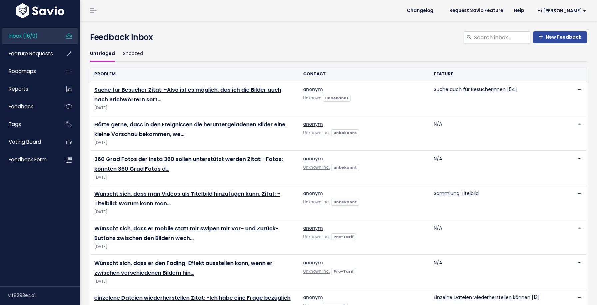 The height and width of the screenshot is (305, 597). What do you see at coordinates (28, 124) in the screenshot?
I see `a: Tags` at bounding box center [28, 124].